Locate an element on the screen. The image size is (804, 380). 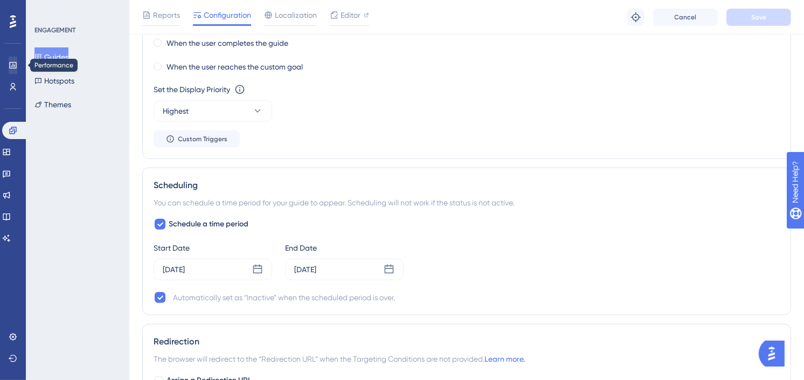
div: End Date is located at coordinates (344, 248).